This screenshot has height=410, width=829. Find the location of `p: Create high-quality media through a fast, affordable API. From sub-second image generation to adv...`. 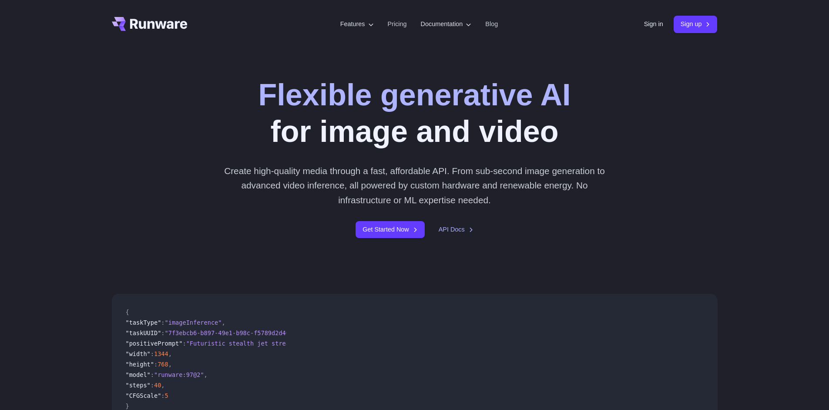

p: Create high-quality media through a fast, affordable API. From sub-second image generation to adv... is located at coordinates (414, 185).